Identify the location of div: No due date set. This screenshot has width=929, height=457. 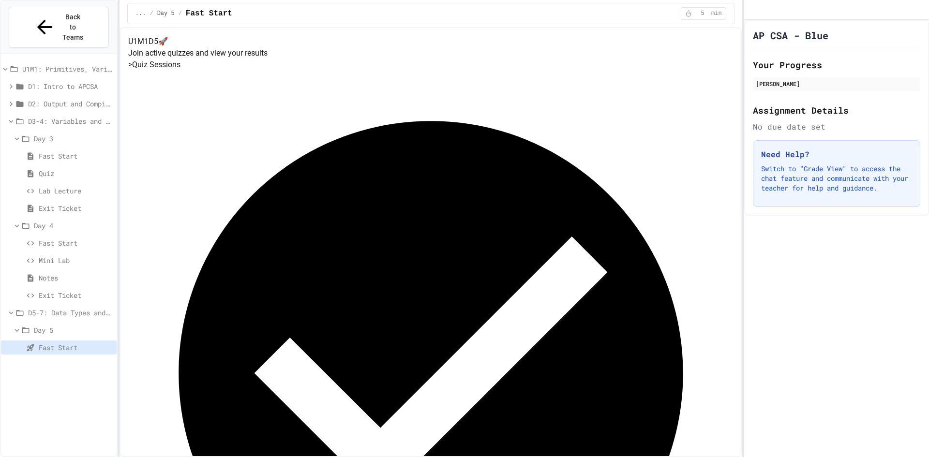
(836, 127).